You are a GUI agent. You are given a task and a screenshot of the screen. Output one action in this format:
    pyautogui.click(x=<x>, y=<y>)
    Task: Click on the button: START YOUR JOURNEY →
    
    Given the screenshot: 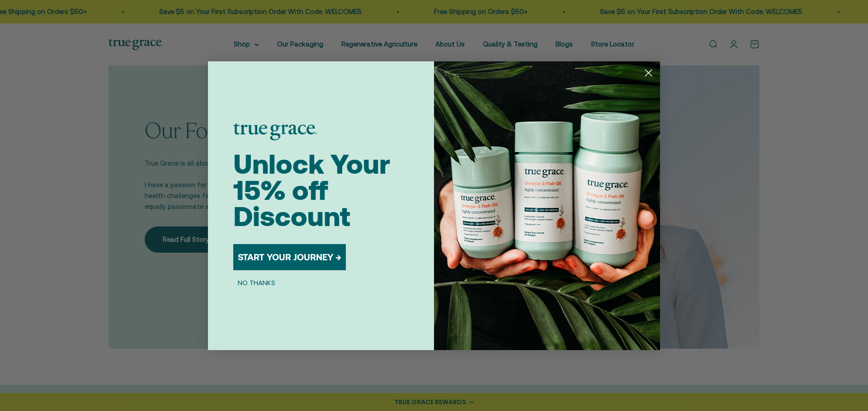 What is the action you would take?
    pyautogui.click(x=289, y=258)
    